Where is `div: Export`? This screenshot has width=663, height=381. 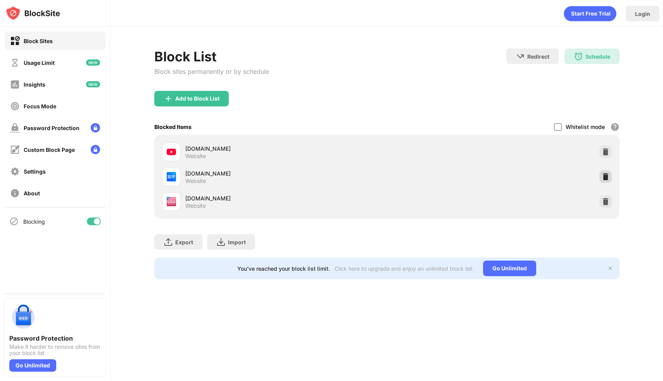 div: Export is located at coordinates (184, 242).